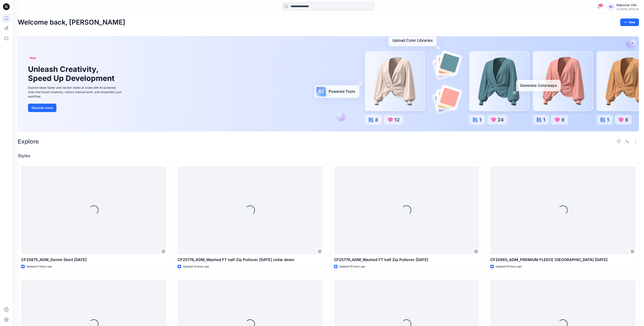 The height and width of the screenshot is (326, 644). Describe the element at coordinates (628, 5) in the screenshot. I see `div: Rajkumar Cfai` at that location.